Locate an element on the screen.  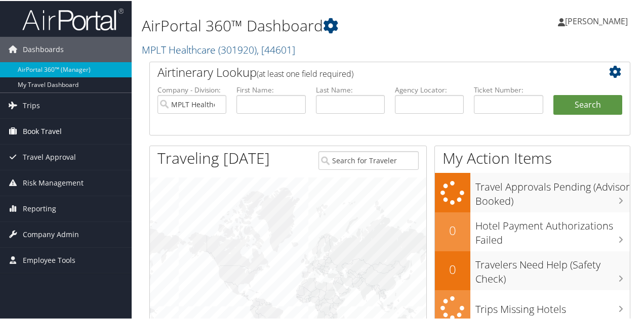
a: 0Travelers Need Help (Safety Check) is located at coordinates (532, 269).